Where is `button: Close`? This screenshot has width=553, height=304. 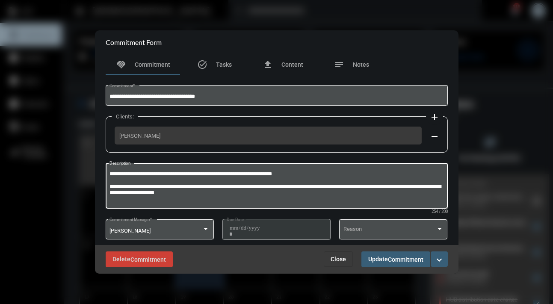
button: Close is located at coordinates (338, 259).